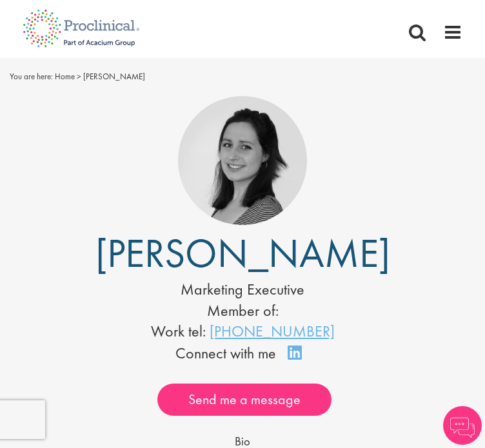 The image size is (485, 448). What do you see at coordinates (245, 400) in the screenshot?
I see `a: Send me a message` at bounding box center [245, 400].